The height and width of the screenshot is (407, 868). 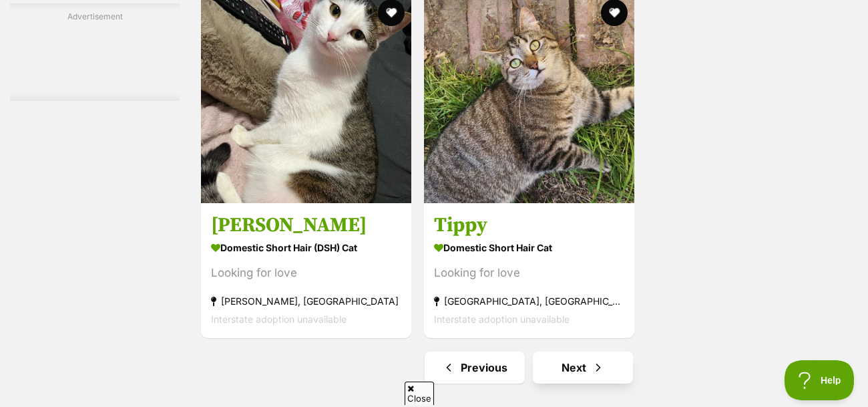 I want to click on strong: Domestic Short Hair Cat, so click(x=529, y=247).